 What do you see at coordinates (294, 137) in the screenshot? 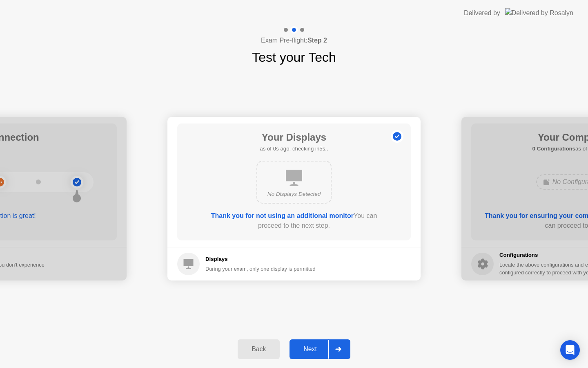
I see `h1: Your Displays` at bounding box center [294, 137].